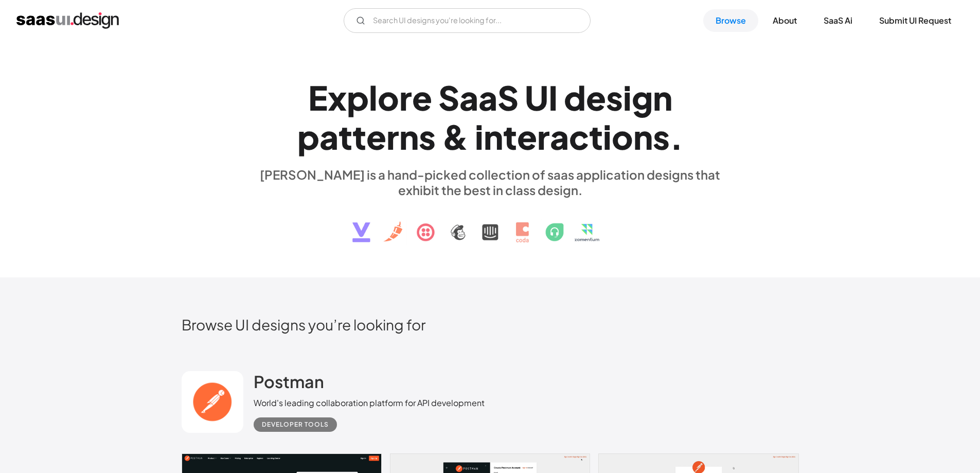 The width and height of the screenshot is (980, 473). What do you see at coordinates (318, 97) in the screenshot?
I see `div: E` at bounding box center [318, 97].